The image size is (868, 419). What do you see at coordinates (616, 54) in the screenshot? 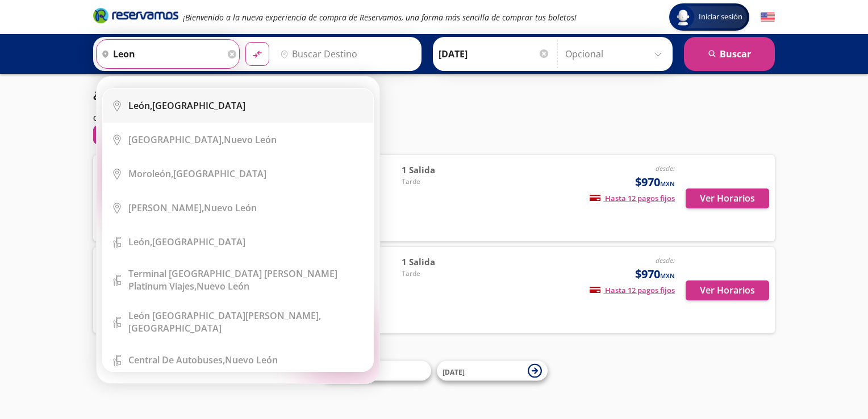
I see `input: Opcional` at bounding box center [616, 54].